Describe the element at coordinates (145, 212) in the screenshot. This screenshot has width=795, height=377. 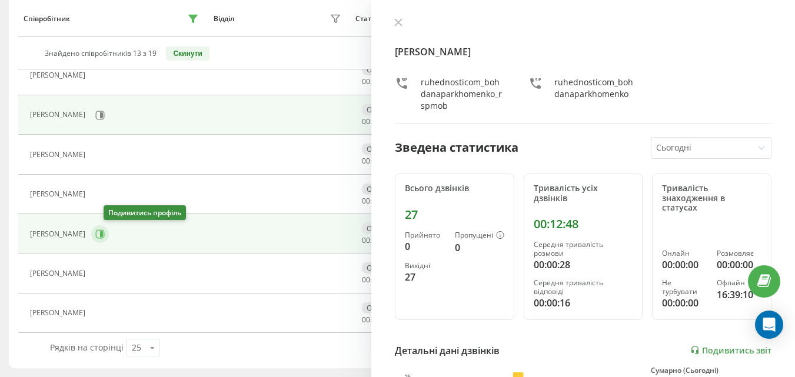
I see `div: Подивитись профіль` at that location.